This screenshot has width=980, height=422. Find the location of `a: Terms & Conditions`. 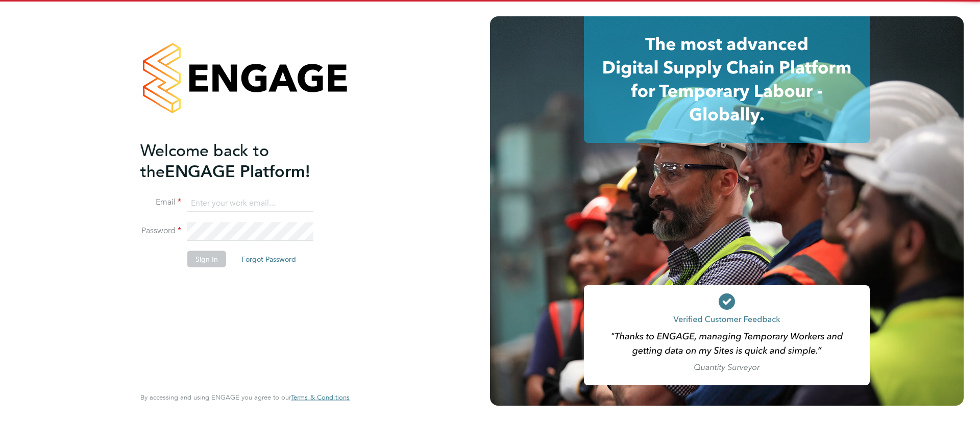

a: Terms & Conditions is located at coordinates (320, 397).